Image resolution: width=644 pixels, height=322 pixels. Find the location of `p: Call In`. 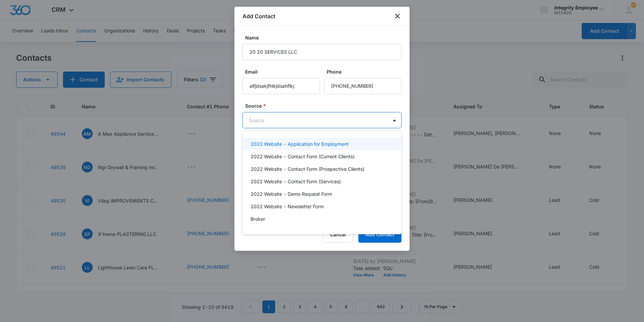

p: Call In is located at coordinates (258, 231).